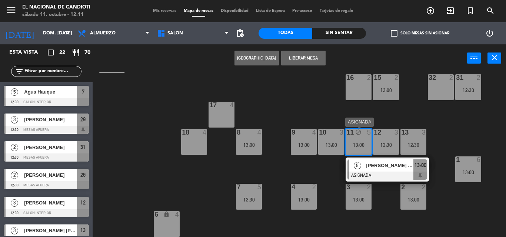 The height and width of the screenshot is (237, 506). Describe the element at coordinates (87, 53) in the screenshot. I see `span: 70` at that location.